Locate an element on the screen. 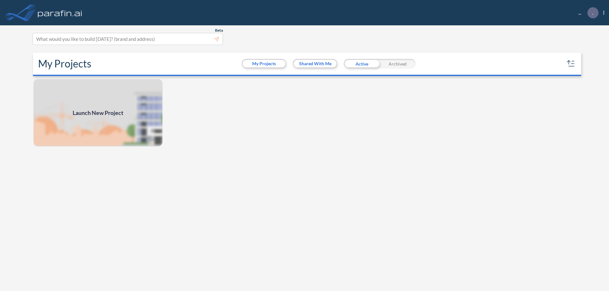  span: Beta is located at coordinates (219, 30).